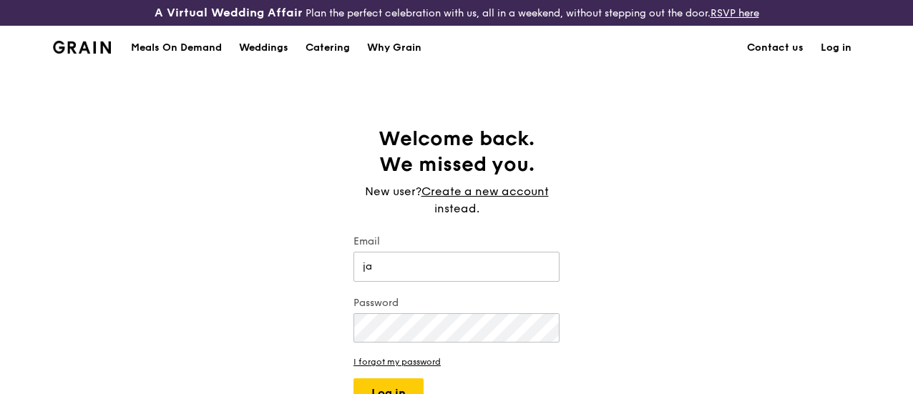 The width and height of the screenshot is (913, 394). I want to click on div: Catering, so click(328, 48).